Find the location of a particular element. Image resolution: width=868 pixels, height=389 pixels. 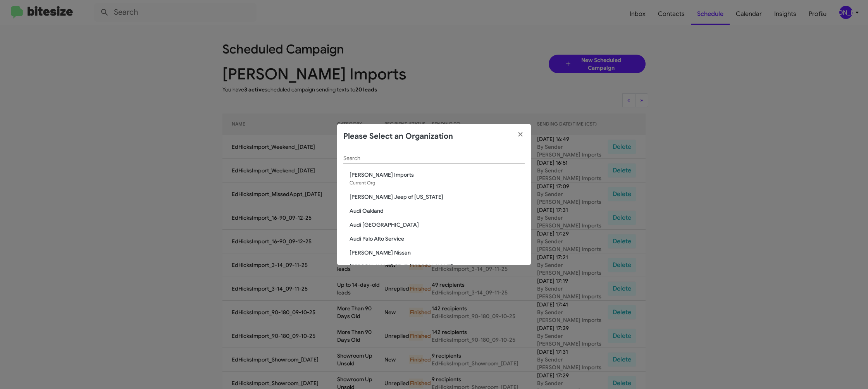

span: Current Org is located at coordinates (363, 183).